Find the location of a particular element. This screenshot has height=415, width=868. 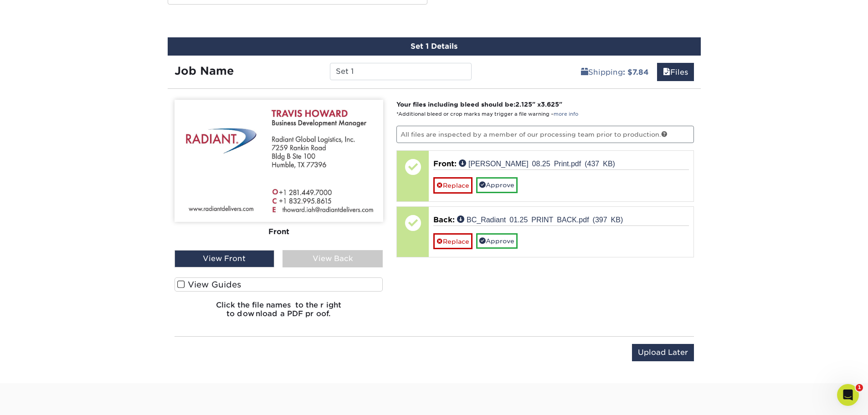

span: files is located at coordinates (667, 72).